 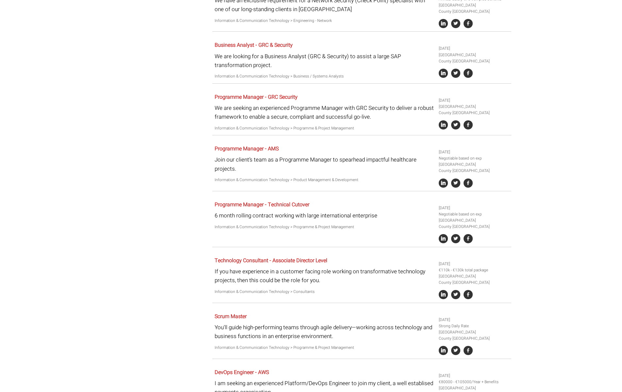 What do you see at coordinates (324, 164) in the screenshot?
I see `p: Join our client’s team as a Programme Manager to spearhead impactful healthcare projects.` at bounding box center [324, 164].